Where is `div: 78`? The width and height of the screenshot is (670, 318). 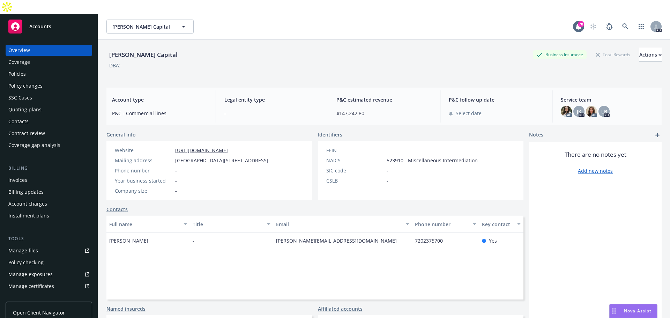 div: 78 is located at coordinates (581, 24).